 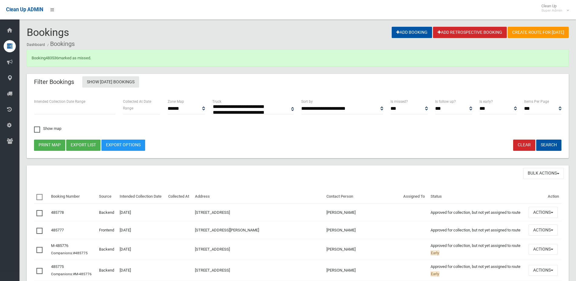 I want to click on button: Print map, so click(x=50, y=145).